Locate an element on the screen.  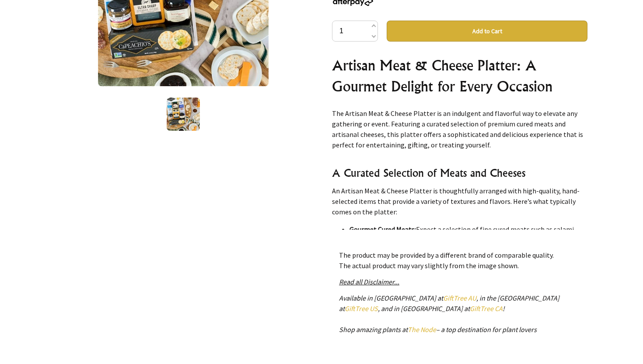
li: Expect a selection of fine cured meats such as salami, prosciutto, pepperoni, and chorizo, offeri... is located at coordinates (469, 240).